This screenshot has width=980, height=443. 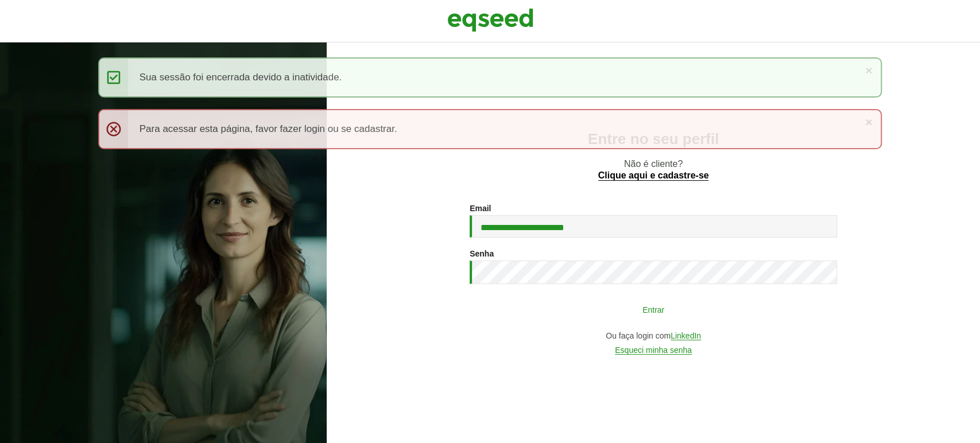 I want to click on button: Entrar, so click(x=653, y=310).